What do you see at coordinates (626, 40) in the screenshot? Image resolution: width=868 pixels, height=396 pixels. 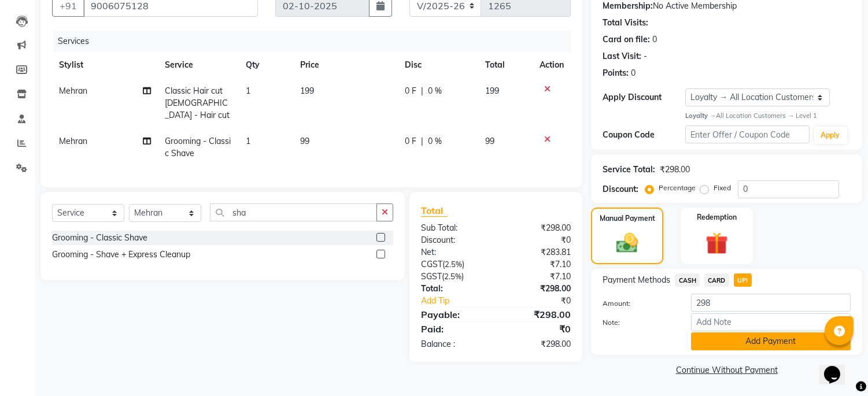 I see `div: Card on file:` at bounding box center [626, 40].